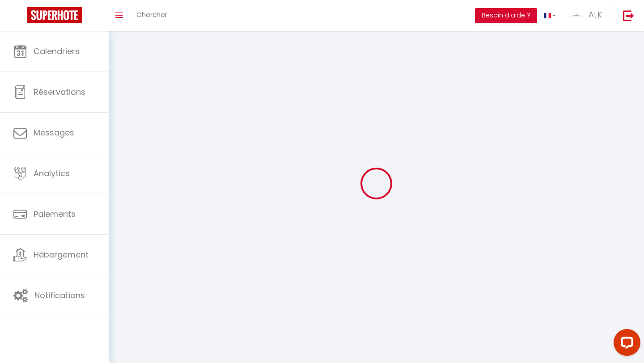 Image resolution: width=644 pixels, height=363 pixels. Describe the element at coordinates (54, 132) in the screenshot. I see `span: Messages` at that location.